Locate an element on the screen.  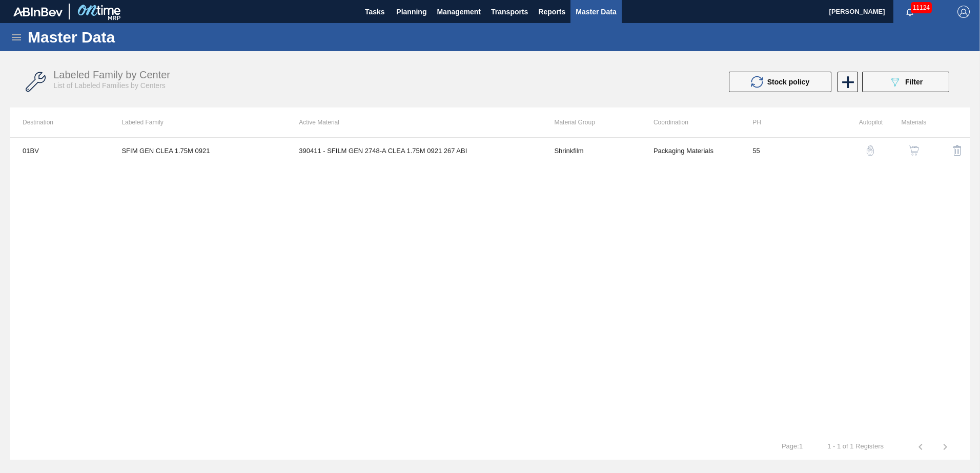
span: Master Data is located at coordinates (596, 12).